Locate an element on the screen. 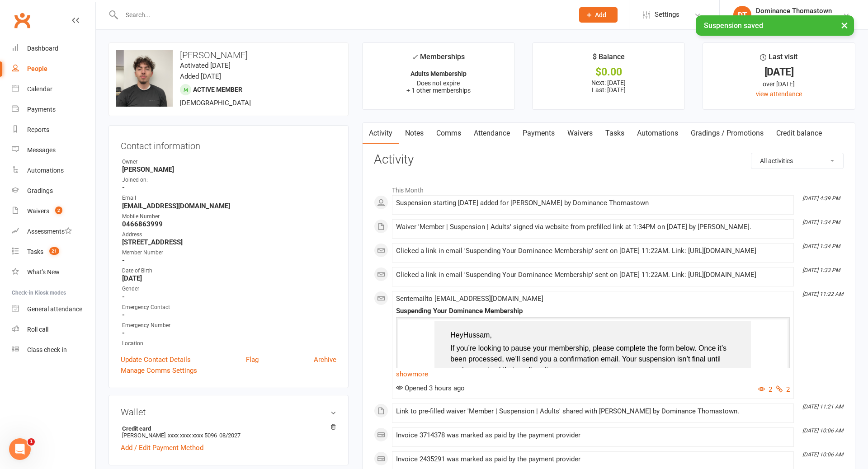 Image resolution: width=868 pixels, height=469 pixels. a: Waivers 2 is located at coordinates (53, 211).